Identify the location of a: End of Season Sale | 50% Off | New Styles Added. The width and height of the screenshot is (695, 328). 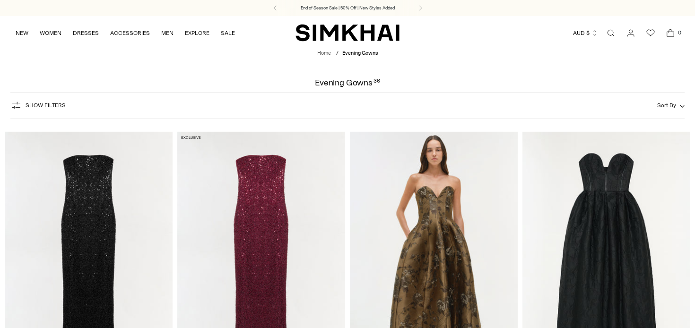
(347, 8).